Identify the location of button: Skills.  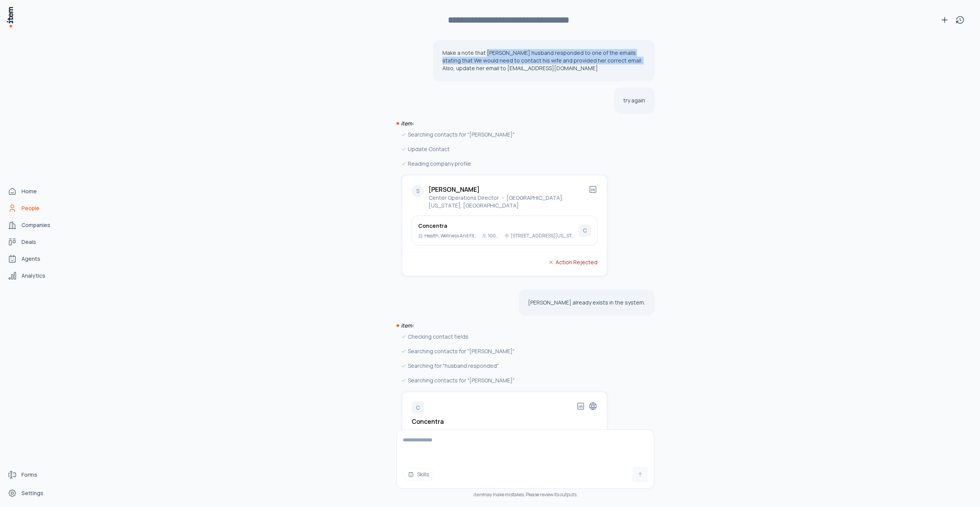
(419, 475).